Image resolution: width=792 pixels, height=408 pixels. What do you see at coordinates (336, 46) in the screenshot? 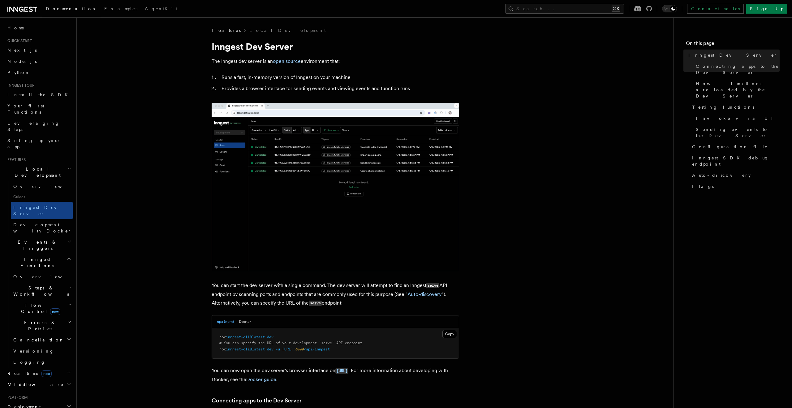
I see `h1: Inngest Dev Server` at bounding box center [336, 46].